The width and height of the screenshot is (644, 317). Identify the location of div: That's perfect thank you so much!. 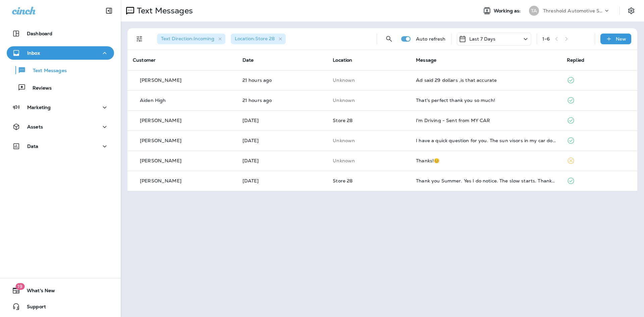
(486, 100).